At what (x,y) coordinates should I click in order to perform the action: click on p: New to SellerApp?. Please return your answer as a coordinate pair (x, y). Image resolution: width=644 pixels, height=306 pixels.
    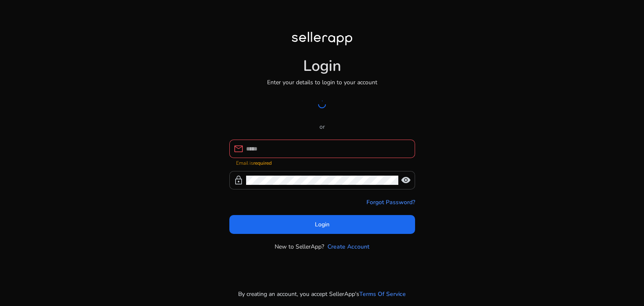
    Looking at the image, I should click on (300, 246).